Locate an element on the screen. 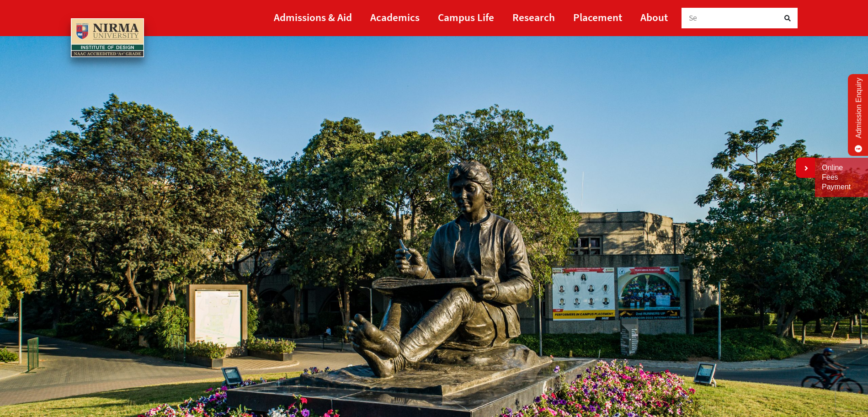  a: Academics is located at coordinates (395, 17).